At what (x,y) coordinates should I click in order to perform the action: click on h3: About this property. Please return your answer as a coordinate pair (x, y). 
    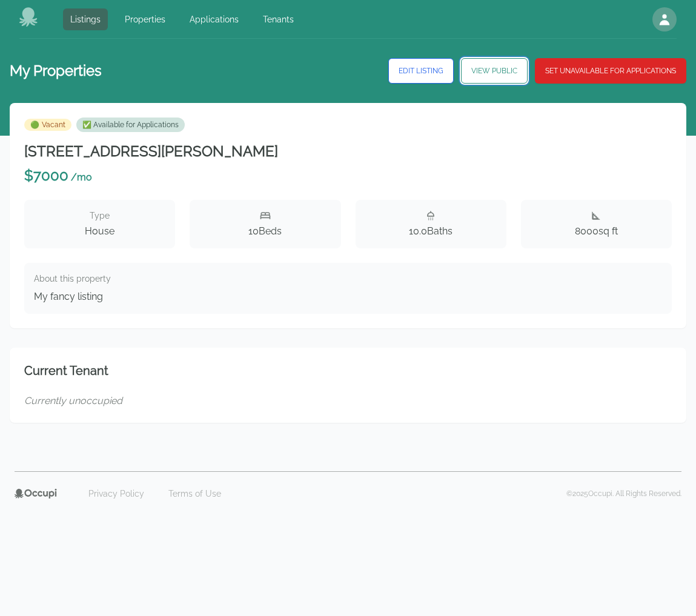
    Looking at the image, I should click on (347, 279).